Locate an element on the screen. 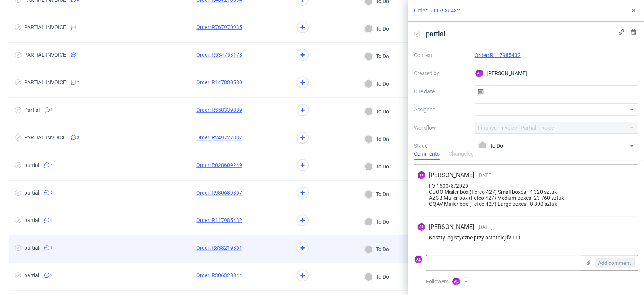  div: FV 1500/8/2025 CUOO Mailer box (Fefco 427) Small boxes - 4 320 sztuk AZGB Mailer box (Fefco 427) ... is located at coordinates (526, 195).